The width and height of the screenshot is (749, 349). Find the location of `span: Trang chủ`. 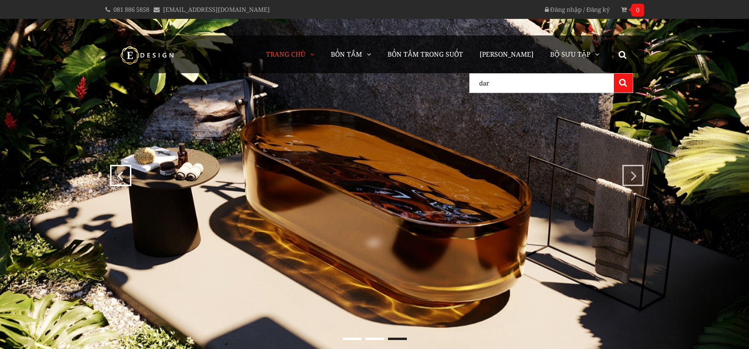

span: Trang chủ is located at coordinates (286, 54).